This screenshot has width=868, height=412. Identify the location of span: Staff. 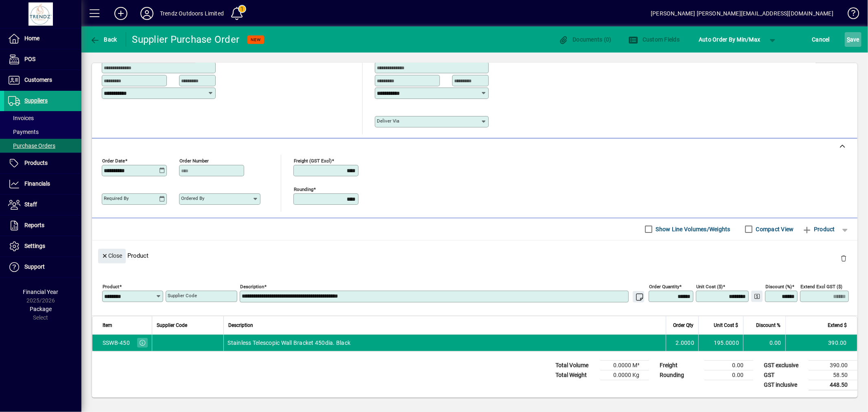
(31, 204).